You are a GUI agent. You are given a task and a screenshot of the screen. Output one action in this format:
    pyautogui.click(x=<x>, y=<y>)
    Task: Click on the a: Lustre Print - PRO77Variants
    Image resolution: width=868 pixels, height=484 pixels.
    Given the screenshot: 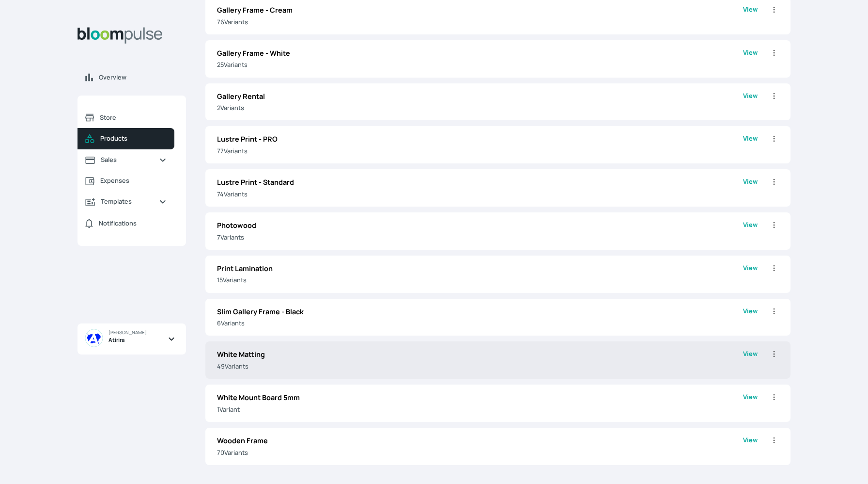 What is the action you would take?
    pyautogui.click(x=480, y=145)
    